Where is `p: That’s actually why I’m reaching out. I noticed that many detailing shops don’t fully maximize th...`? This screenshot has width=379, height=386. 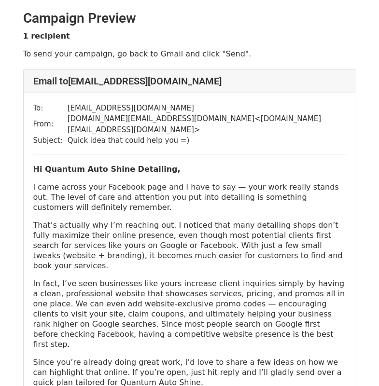
p: That’s actually why I’m reaching out. I noticed that many detailing shops don’t fully maximize th... is located at coordinates (190, 245).